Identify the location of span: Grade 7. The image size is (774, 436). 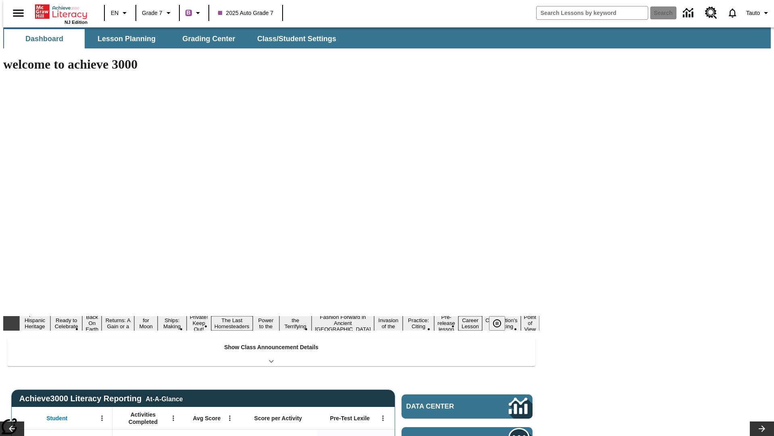
(152, 13).